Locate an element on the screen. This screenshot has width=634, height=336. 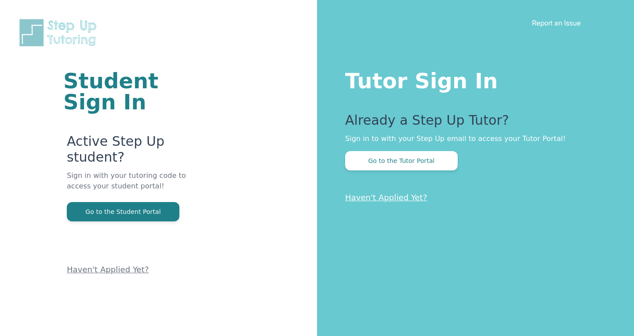
h1: Student Sign In is located at coordinates (137, 91).